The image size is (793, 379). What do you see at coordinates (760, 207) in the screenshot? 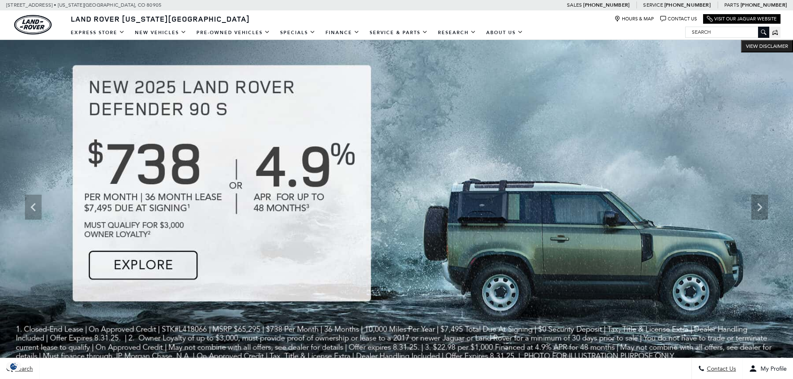
I see `div: Next` at bounding box center [760, 207].